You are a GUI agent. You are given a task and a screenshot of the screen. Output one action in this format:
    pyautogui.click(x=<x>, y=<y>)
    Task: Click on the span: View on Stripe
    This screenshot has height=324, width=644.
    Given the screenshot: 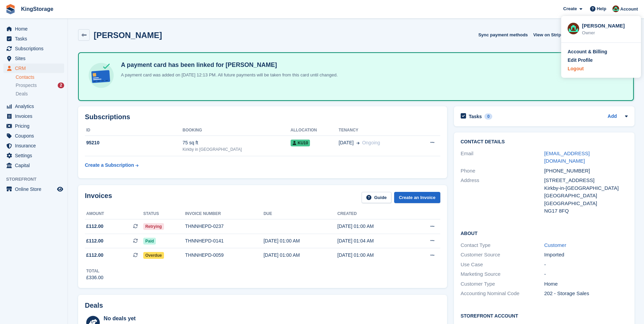 What is the action you would take?
    pyautogui.click(x=548, y=35)
    